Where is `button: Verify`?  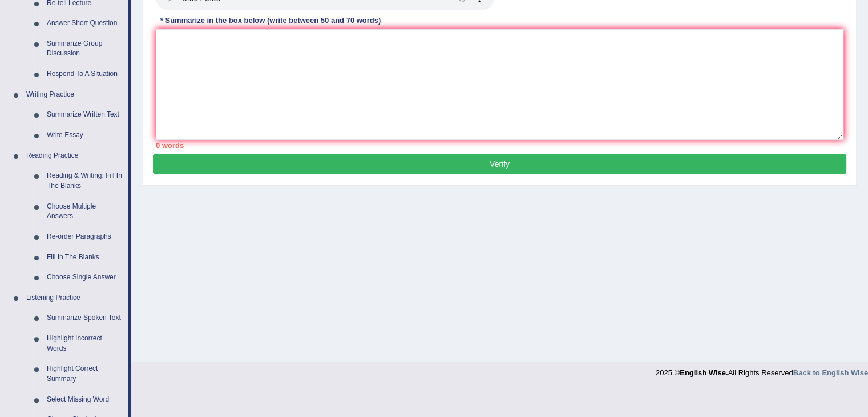
button: Verify is located at coordinates (499, 164).